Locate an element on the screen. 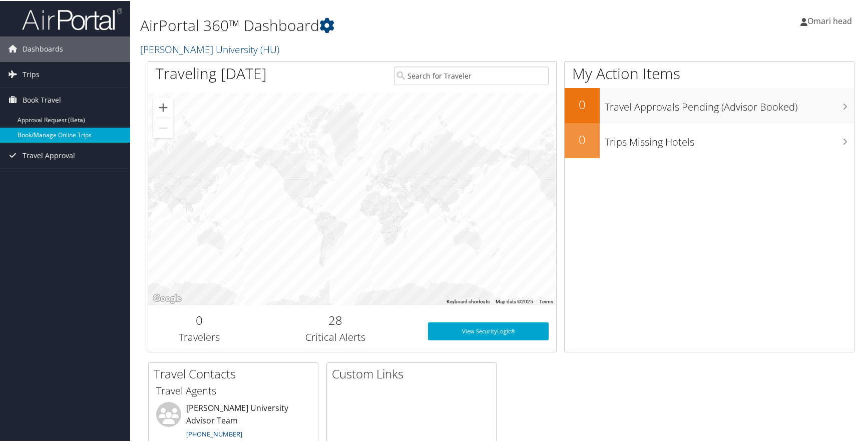  a: View SecurityLogic® is located at coordinates (488, 330).